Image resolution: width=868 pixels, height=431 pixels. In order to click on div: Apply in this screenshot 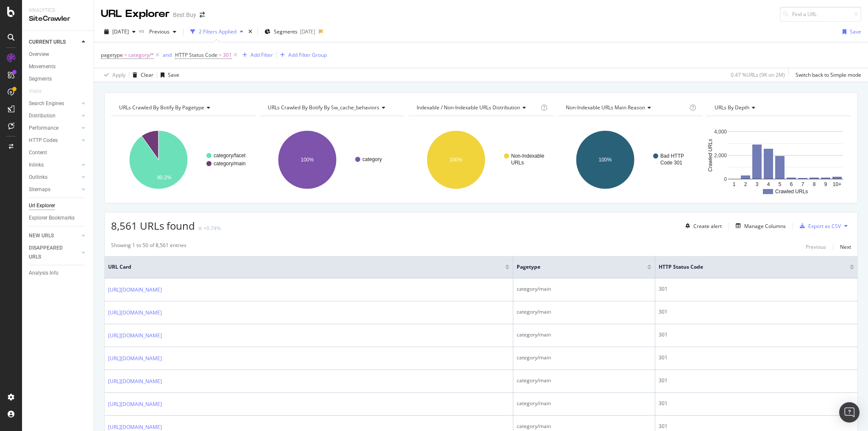, I will do `click(119, 74)`.